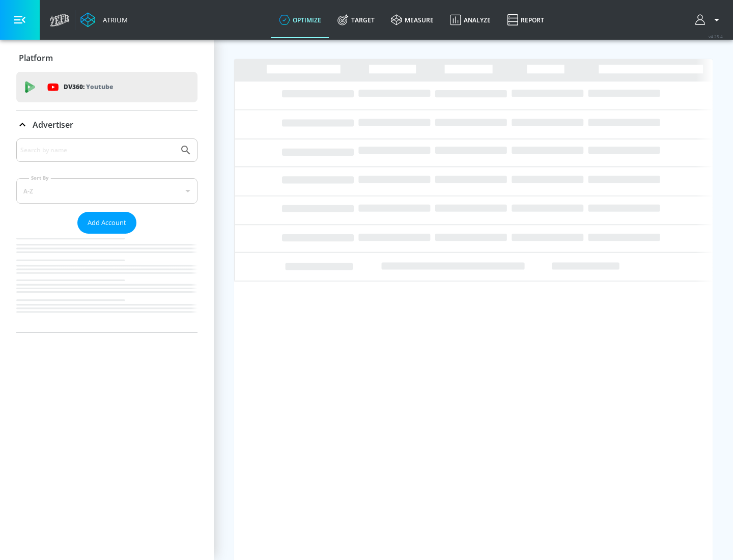 The height and width of the screenshot is (560, 733). I want to click on a: Report, so click(525, 20).